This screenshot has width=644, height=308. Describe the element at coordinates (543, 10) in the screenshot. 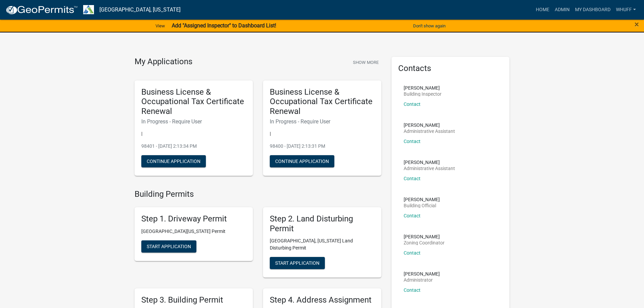

I see `a: Home` at that location.